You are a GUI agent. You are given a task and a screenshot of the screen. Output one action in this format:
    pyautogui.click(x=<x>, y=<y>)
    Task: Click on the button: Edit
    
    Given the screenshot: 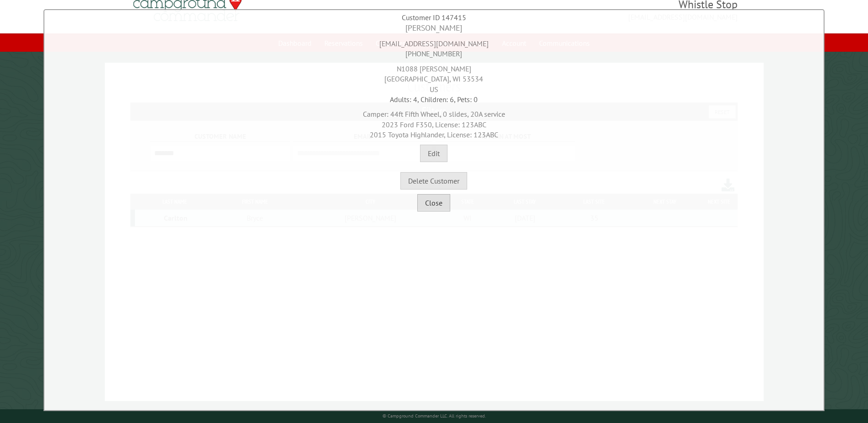 What is the action you would take?
    pyautogui.click(x=434, y=153)
    